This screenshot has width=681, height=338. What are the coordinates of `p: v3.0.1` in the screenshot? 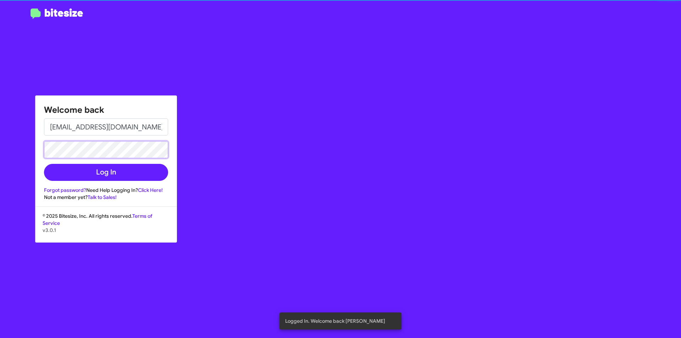 It's located at (106, 230).